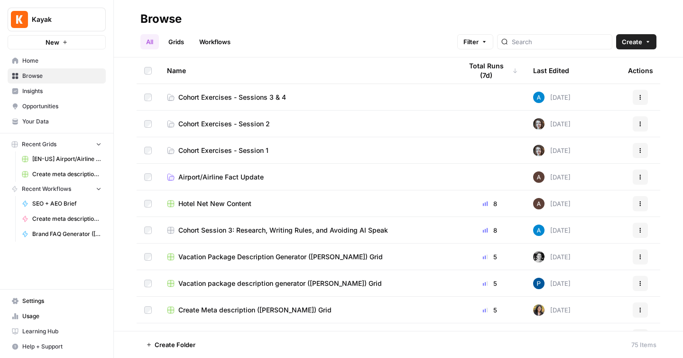 The image size is (683, 358). What do you see at coordinates (640, 70) in the screenshot?
I see `div: Actions` at bounding box center [640, 70].